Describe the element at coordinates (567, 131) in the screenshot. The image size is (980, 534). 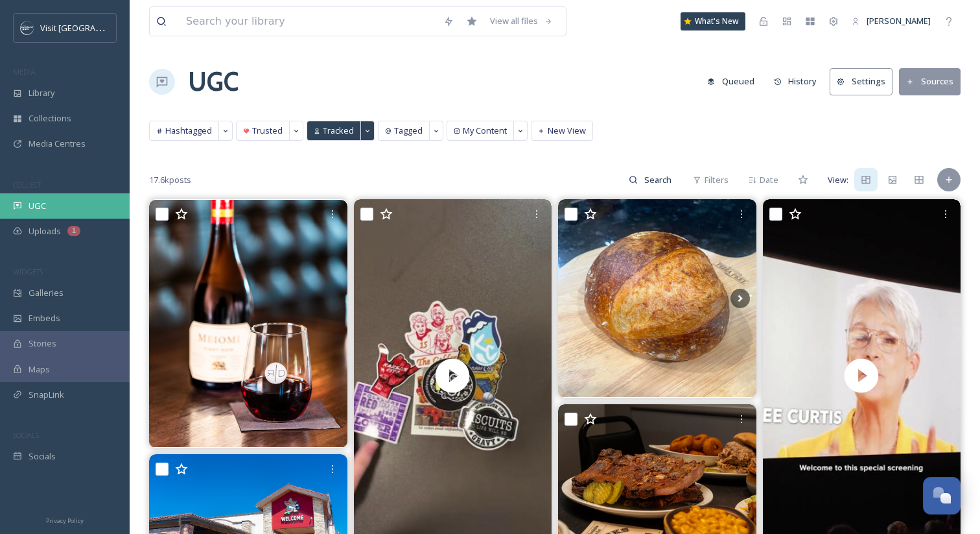
I see `span: New View` at that location.